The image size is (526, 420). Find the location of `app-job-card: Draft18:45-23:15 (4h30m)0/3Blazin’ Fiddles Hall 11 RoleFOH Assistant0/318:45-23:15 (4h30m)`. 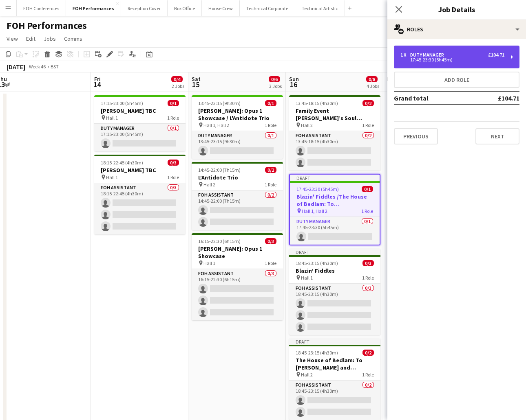

app-job-card: Draft18:45-23:15 (4h30m)0/3Blazin’ Fiddles Hall 11 RoleFOH Assistant0/318:45-23:15 (4h30m) is located at coordinates (335, 292).